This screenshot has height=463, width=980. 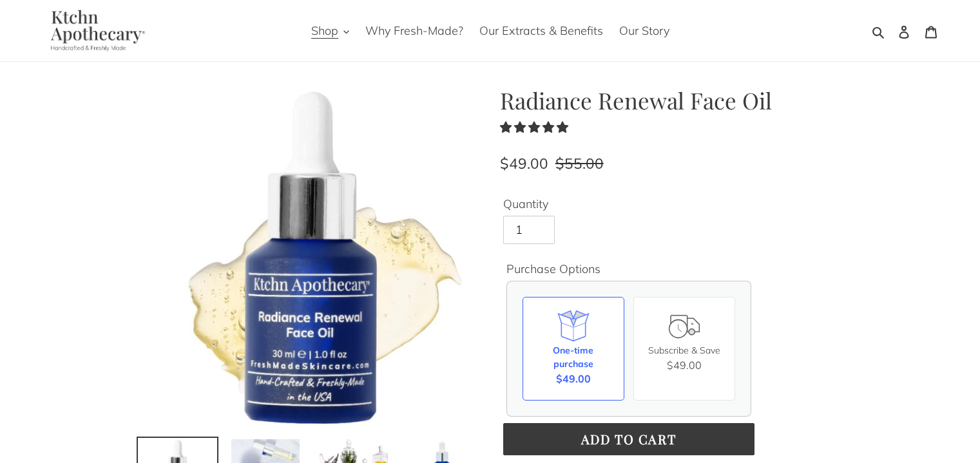 What do you see at coordinates (325, 31) in the screenshot?
I see `span: Shop` at bounding box center [325, 31].